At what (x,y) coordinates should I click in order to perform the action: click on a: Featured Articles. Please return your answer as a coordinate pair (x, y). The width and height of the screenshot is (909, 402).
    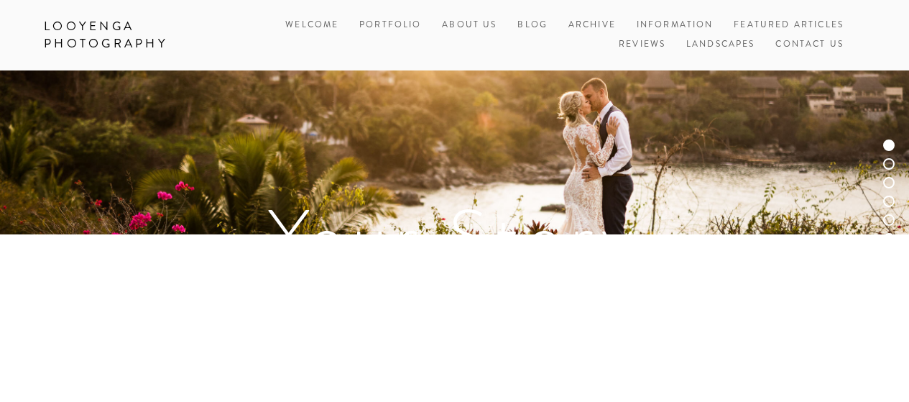
    Looking at the image, I should click on (788, 25).